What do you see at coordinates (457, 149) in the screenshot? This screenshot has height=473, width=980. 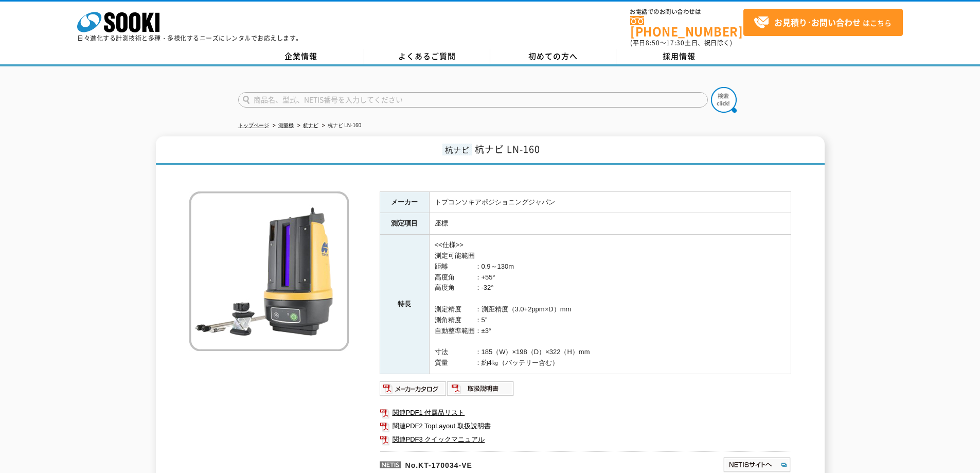 I see `span: 杭ナビ` at bounding box center [457, 149].